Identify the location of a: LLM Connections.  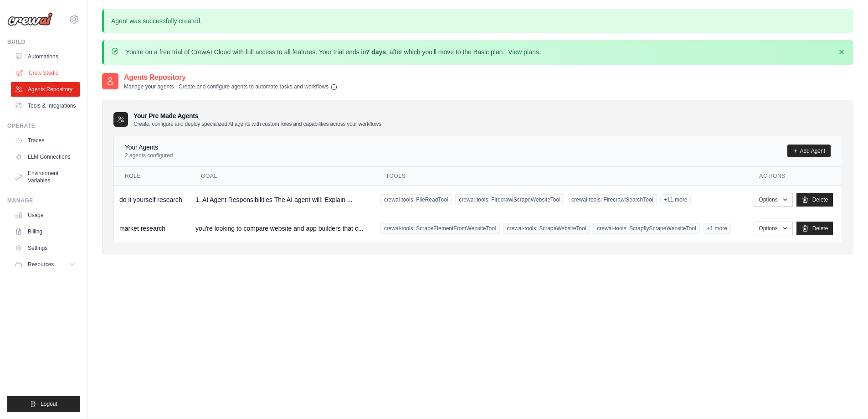
(45, 157).